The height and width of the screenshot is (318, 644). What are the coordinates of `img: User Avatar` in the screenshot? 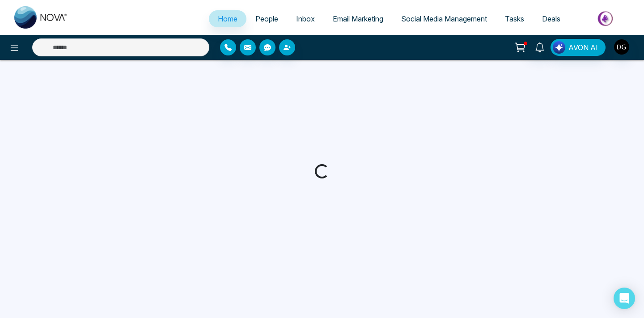 It's located at (621, 47).